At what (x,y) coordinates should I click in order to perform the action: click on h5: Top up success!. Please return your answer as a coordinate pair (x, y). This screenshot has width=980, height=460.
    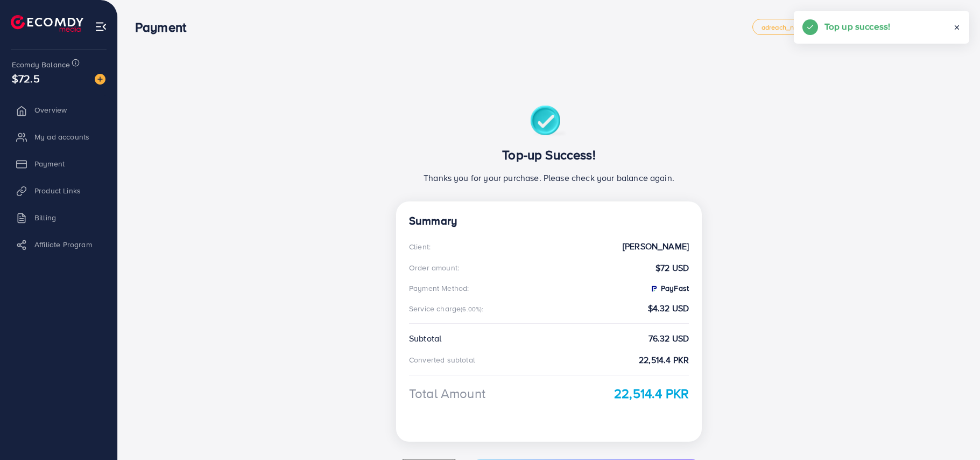
    Looking at the image, I should click on (857, 26).